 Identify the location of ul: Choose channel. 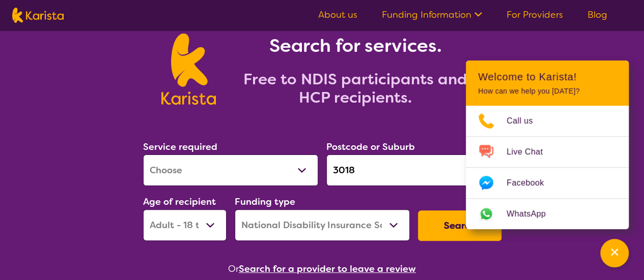
(547, 167).